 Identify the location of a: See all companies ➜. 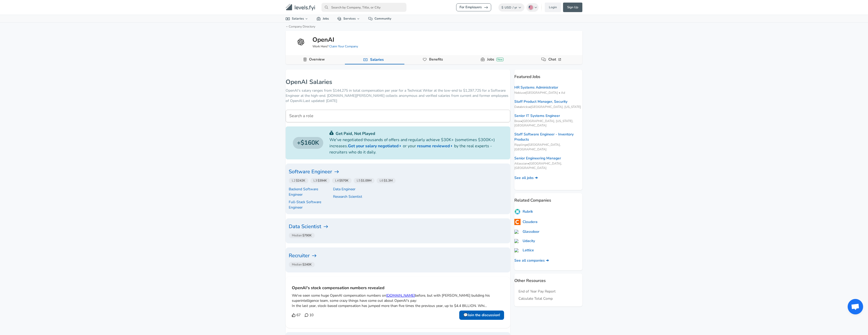
(531, 261).